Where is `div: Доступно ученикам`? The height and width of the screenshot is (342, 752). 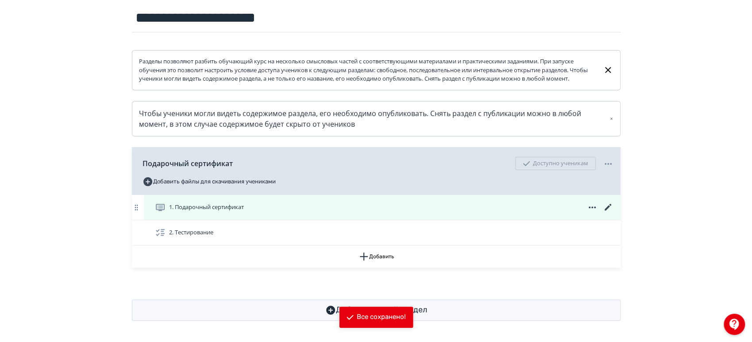 div: Доступно ученикам is located at coordinates (556, 163).